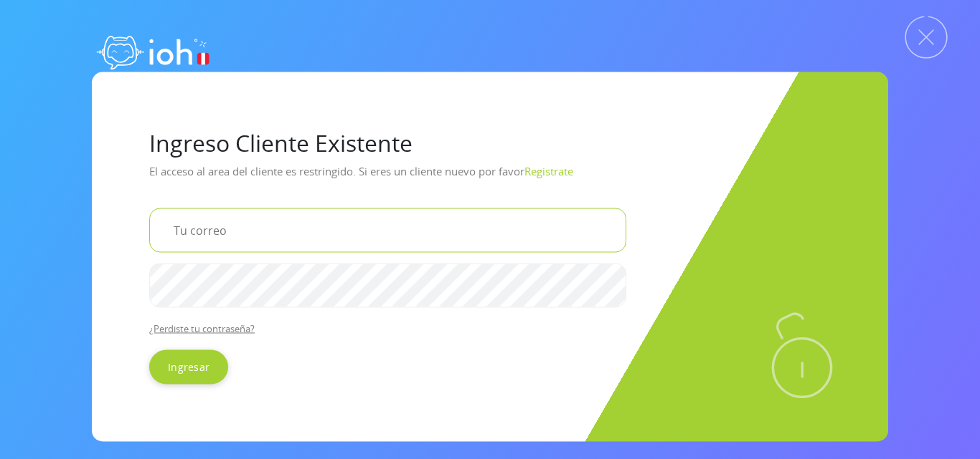 The width and height of the screenshot is (980, 459). Describe the element at coordinates (490, 142) in the screenshot. I see `h1: Ingreso Cliente Existente` at that location.